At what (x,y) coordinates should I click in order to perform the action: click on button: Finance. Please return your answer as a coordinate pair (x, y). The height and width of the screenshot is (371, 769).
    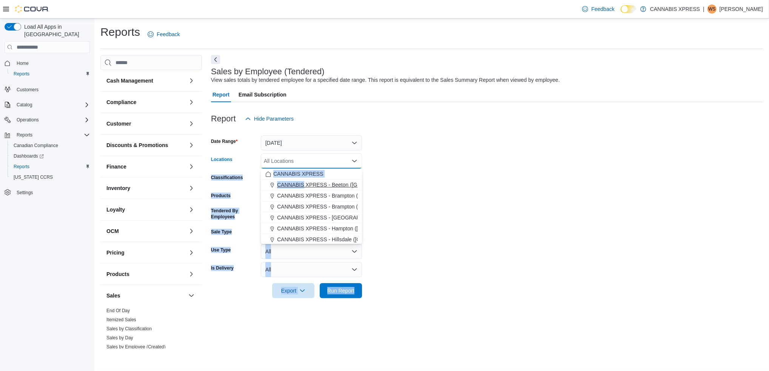
    Looking at the image, I should click on (191, 167).